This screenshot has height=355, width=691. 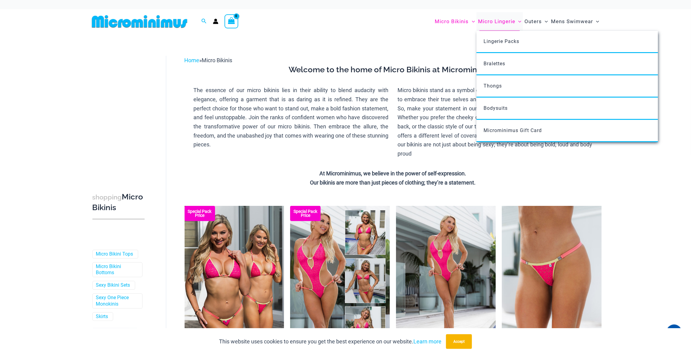 What do you see at coordinates (115, 254) in the screenshot?
I see `a: Micro Bikini Tops` at bounding box center [115, 254].